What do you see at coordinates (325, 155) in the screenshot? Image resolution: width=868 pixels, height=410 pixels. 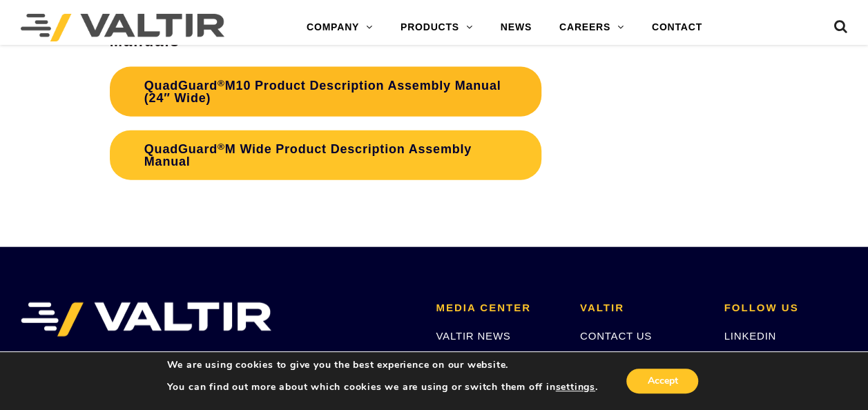 I see `a: QuadGuard®M Wide Product Description Assembly Manual` at bounding box center [325, 155].